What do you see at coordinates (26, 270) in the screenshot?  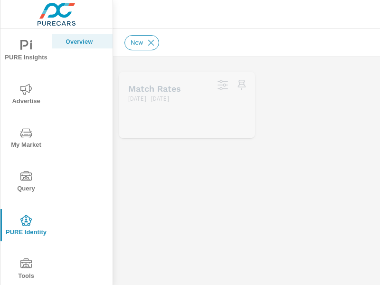 I see `span: Tools` at bounding box center [26, 270].